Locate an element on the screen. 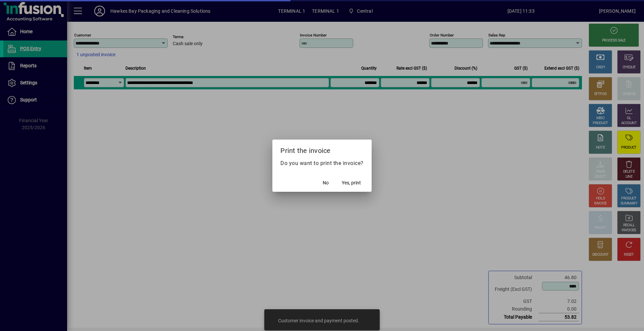 The width and height of the screenshot is (644, 331). button: Yes, print is located at coordinates (351, 183).